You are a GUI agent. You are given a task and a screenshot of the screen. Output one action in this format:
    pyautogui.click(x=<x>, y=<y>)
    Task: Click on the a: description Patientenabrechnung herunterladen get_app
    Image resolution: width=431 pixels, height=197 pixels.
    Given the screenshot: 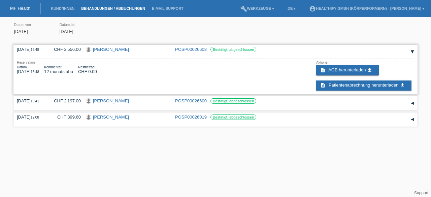 What is the action you would take?
    pyautogui.click(x=363, y=85)
    